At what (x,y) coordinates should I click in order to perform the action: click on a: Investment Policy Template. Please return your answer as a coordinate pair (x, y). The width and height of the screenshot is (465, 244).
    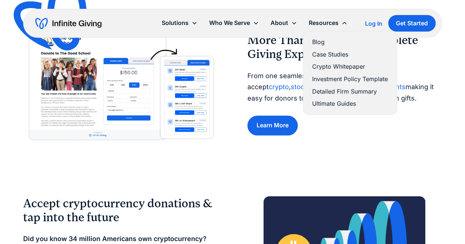
    Looking at the image, I should click on (350, 79).